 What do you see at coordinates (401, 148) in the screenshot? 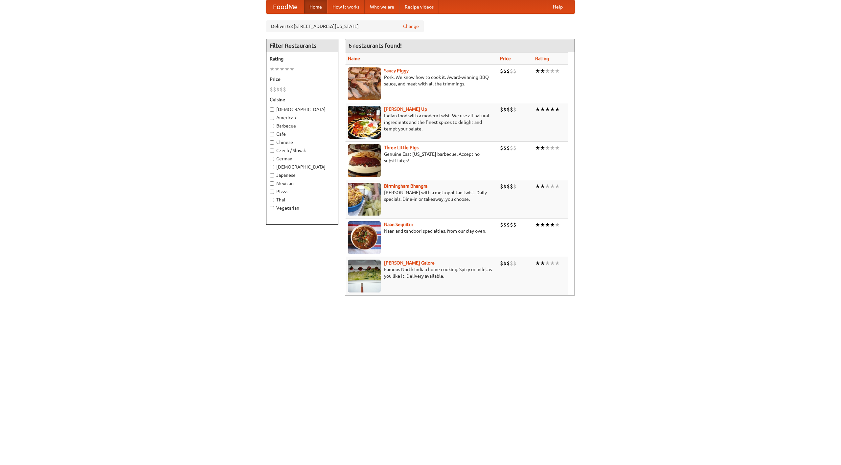
I see `b: Three Little Pigs` at bounding box center [401, 148].